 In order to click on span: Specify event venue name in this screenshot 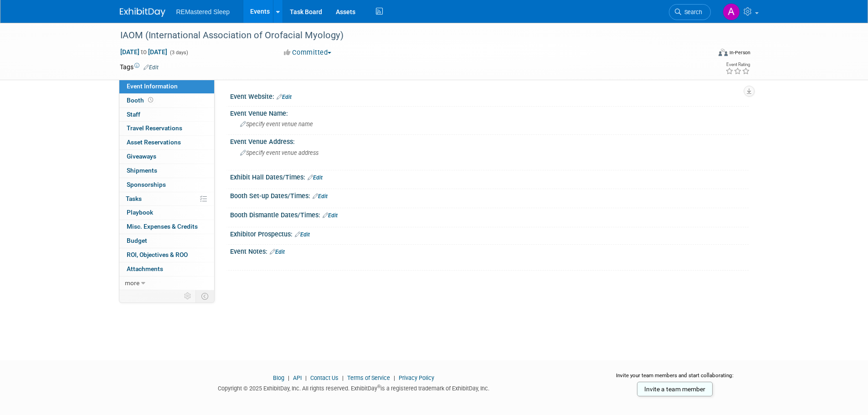, I will do `click(277, 124)`.